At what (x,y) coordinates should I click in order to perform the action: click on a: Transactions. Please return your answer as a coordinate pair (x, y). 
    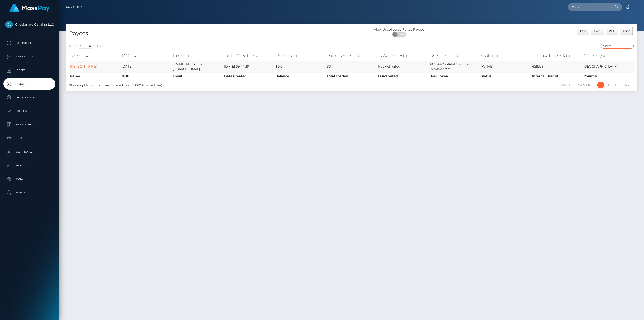
    Looking at the image, I should click on (30, 57).